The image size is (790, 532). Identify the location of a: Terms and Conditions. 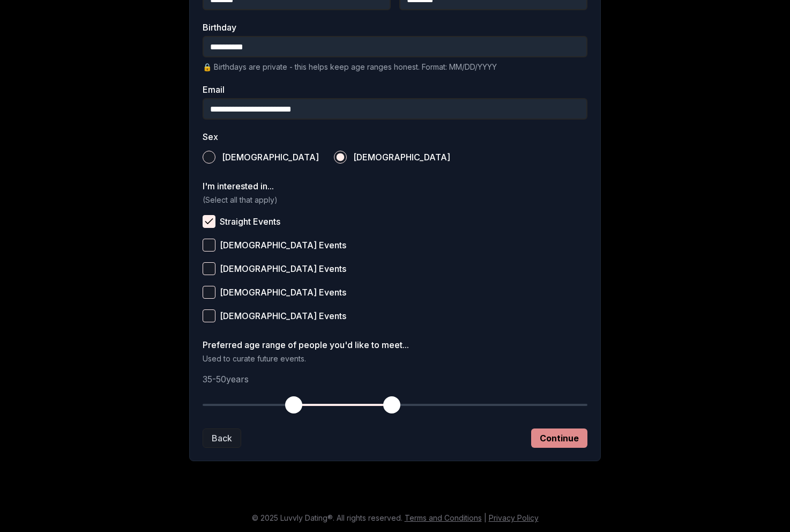
(443, 517).